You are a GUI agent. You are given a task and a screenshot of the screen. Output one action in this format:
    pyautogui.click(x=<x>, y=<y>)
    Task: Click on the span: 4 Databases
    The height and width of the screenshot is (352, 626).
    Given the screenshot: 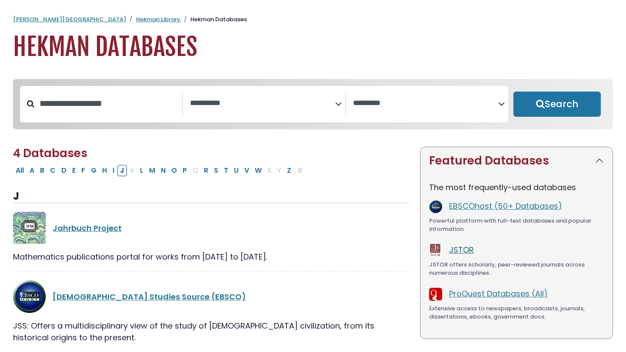 What is the action you would take?
    pyautogui.click(x=50, y=153)
    